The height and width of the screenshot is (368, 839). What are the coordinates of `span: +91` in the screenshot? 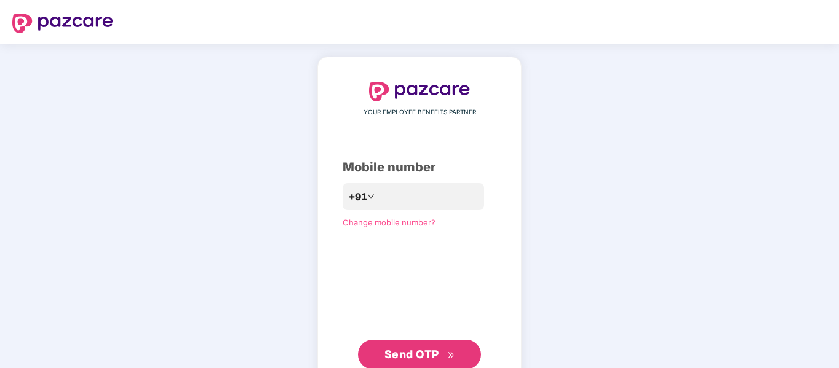 It's located at (358, 197).